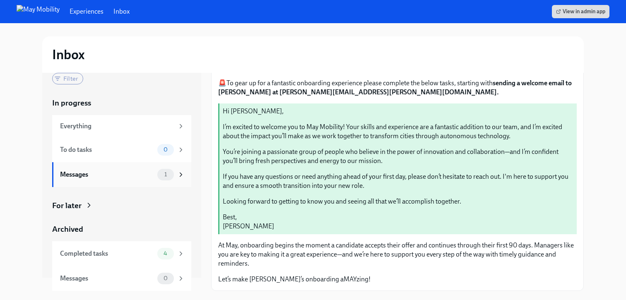  What do you see at coordinates (122, 229) in the screenshot?
I see `div: Archived` at bounding box center [122, 229].